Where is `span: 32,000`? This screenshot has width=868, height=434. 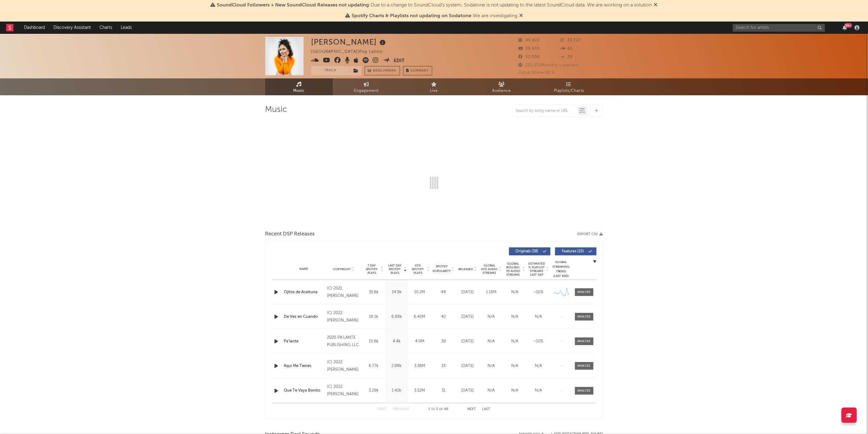 span: 32,000 is located at coordinates (529, 57).